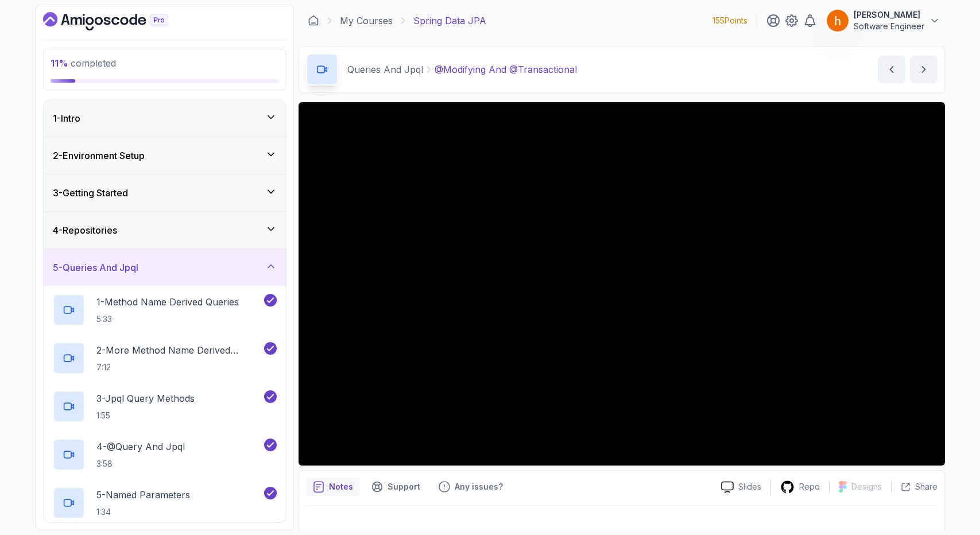 The height and width of the screenshot is (535, 980). I want to click on button: next content, so click(924, 69).